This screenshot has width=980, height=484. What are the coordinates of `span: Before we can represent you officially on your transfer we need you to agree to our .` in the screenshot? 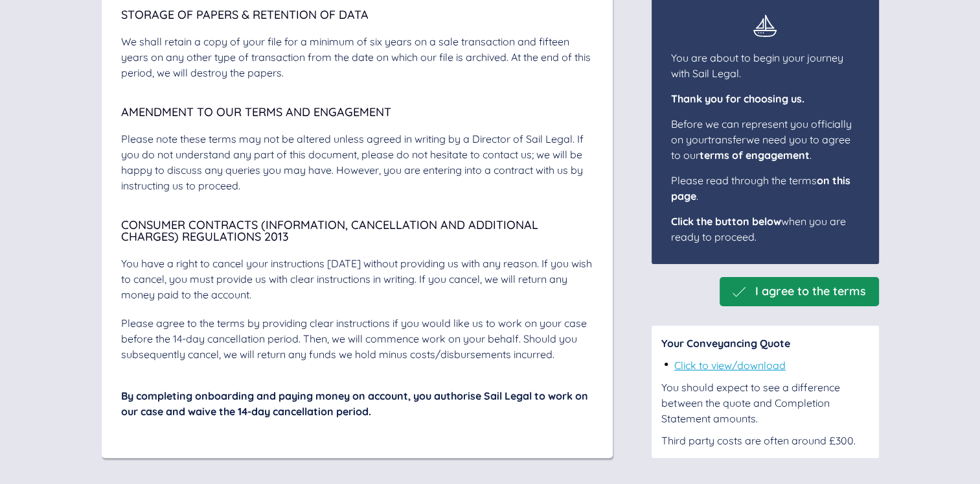 It's located at (761, 140).